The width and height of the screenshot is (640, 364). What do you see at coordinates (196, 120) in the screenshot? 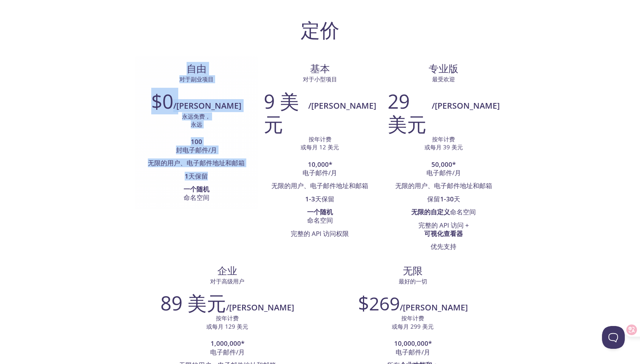
I see `p: 永远免费， 永远` at bounding box center [196, 120].